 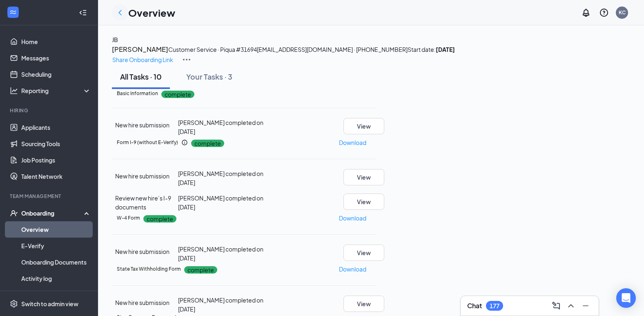 I want to click on p: Share Onboarding Link, so click(x=142, y=59).